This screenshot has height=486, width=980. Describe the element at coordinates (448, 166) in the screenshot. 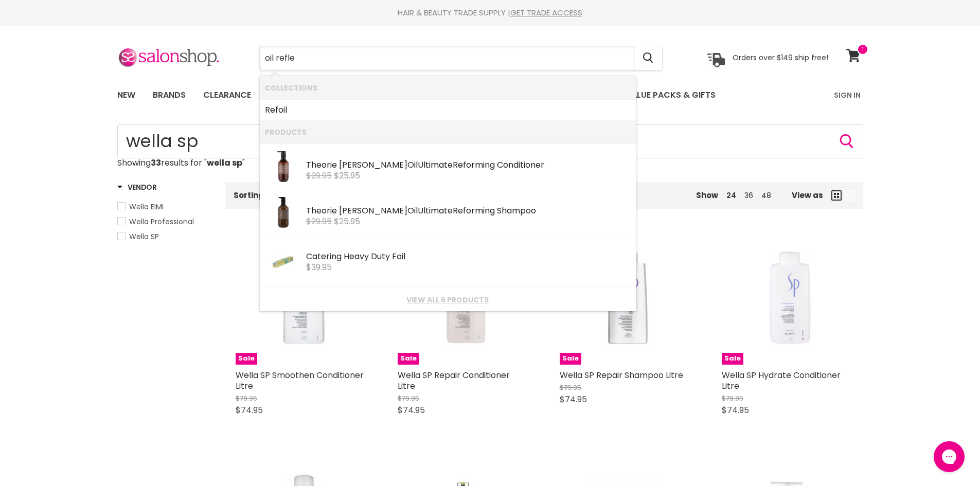

I see `li: Products: Theorie Argan Oil Ultimate Reforming Conditioner` at that location.